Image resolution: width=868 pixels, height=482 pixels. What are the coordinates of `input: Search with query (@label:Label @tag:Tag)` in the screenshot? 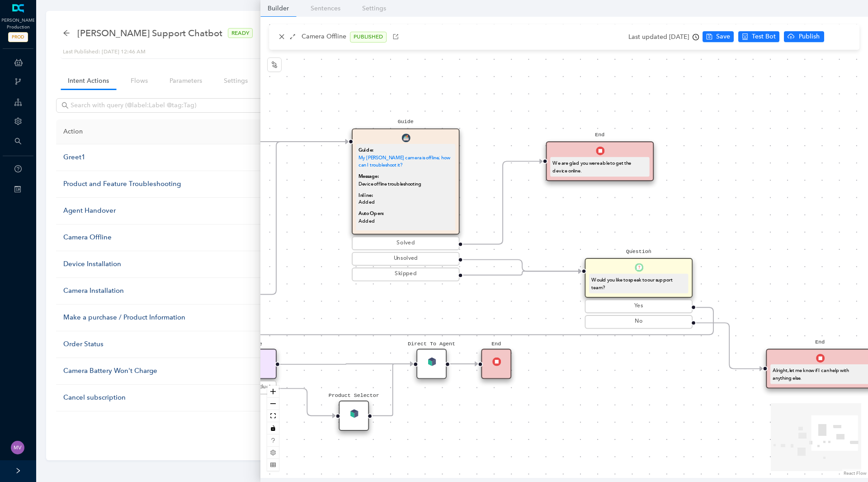 It's located at (170, 105).